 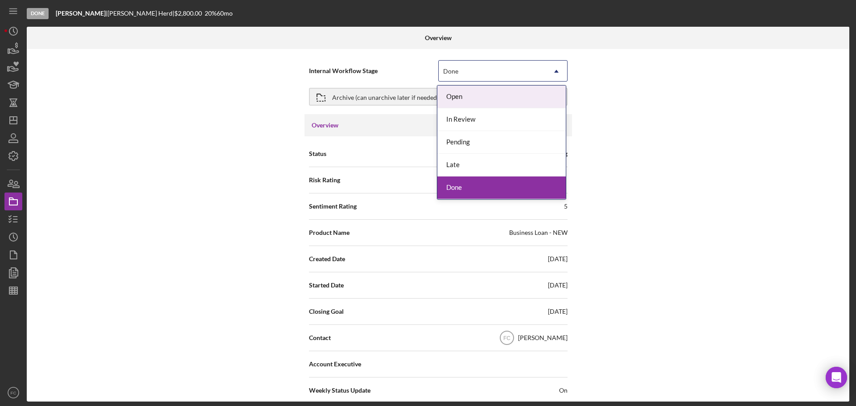 I want to click on span: Created Date, so click(x=327, y=259).